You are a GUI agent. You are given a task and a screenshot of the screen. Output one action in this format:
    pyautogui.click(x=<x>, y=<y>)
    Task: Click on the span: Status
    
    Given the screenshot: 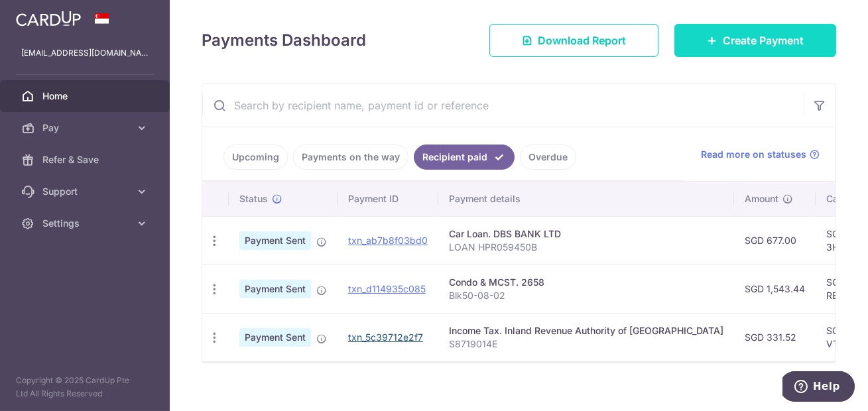 What is the action you would take?
    pyautogui.click(x=253, y=199)
    